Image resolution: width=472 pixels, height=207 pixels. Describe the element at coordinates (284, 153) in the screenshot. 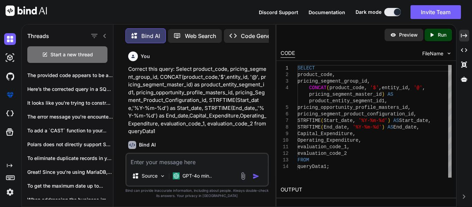

I see `div: 12` at that location.